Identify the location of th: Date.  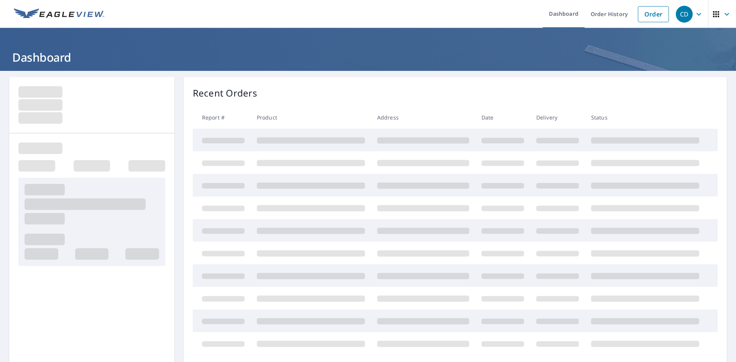
(502, 117).